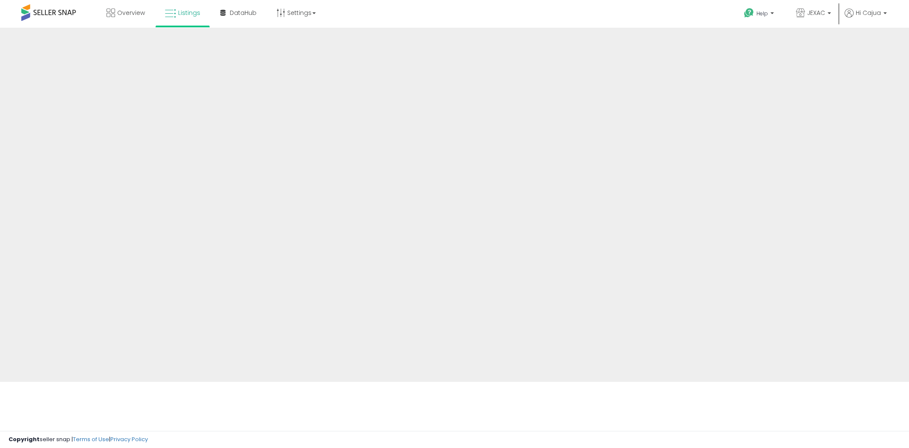  I want to click on i: Get Help, so click(749, 13).